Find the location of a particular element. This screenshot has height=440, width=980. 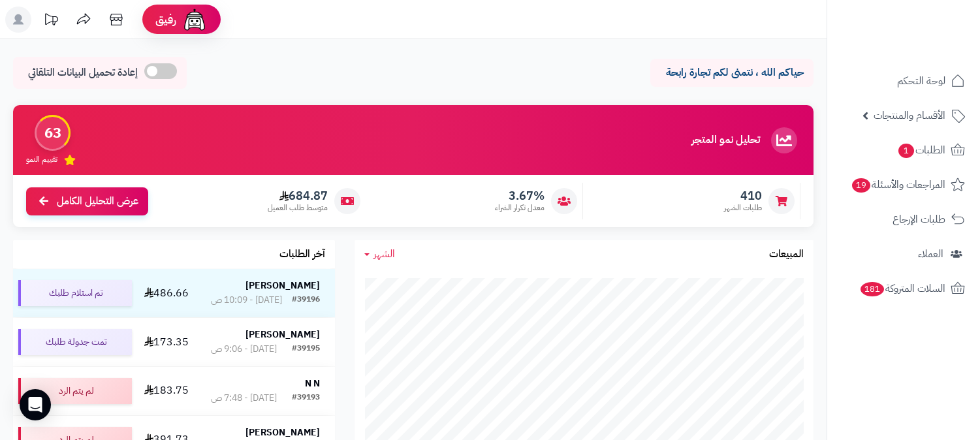

span: 3.67% is located at coordinates (520, 196).